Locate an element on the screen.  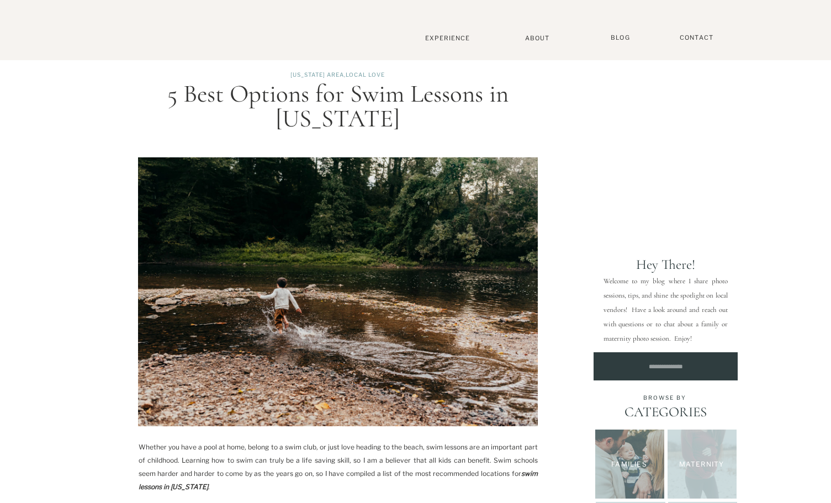
a: BLOG is located at coordinates (621, 38).